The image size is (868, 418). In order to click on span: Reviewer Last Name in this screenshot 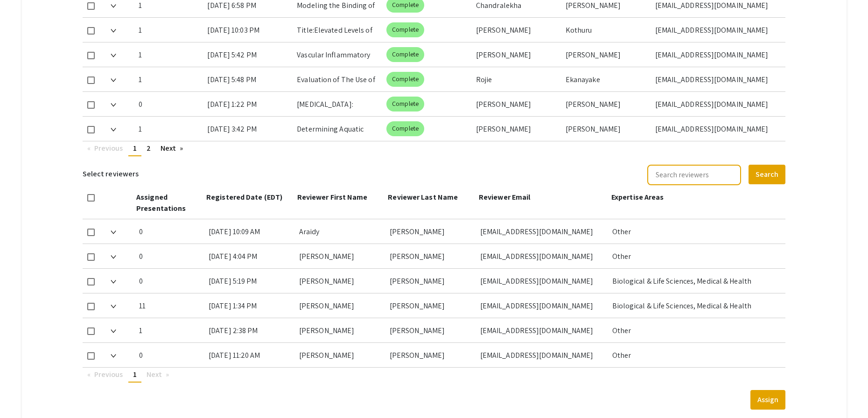, I will do `click(423, 197)`.